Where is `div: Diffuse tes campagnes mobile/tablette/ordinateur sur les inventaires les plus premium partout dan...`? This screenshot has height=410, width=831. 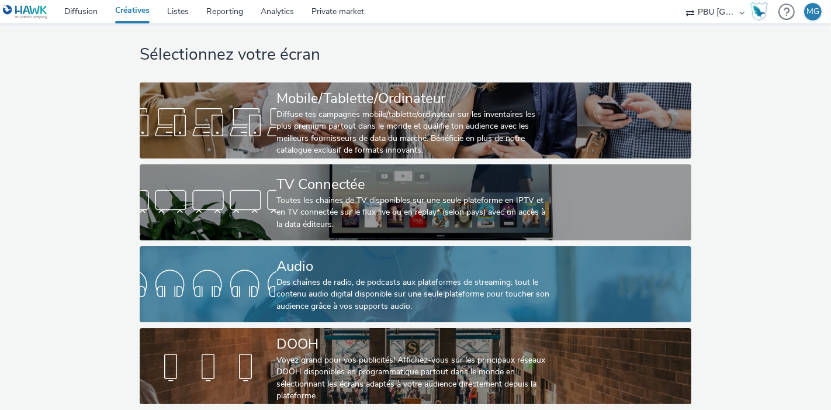 div: Diffuse tes campagnes mobile/tablette/ordinateur sur les inventaires les plus premium partout dan... is located at coordinates (413, 133).